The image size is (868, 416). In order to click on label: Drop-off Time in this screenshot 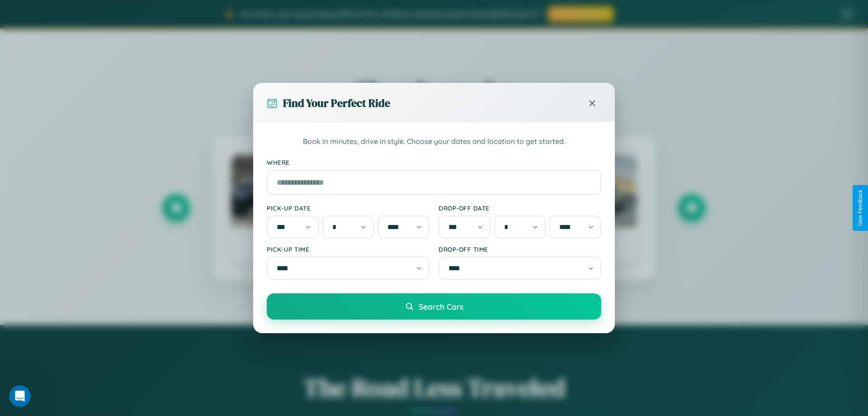, I will do `click(520, 249)`.